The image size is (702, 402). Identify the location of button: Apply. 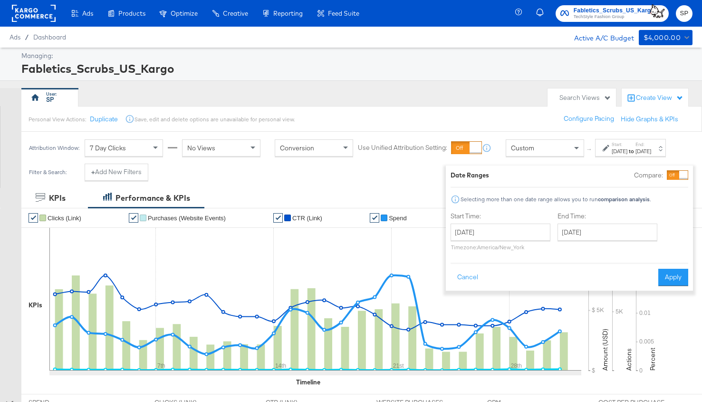
(673, 277).